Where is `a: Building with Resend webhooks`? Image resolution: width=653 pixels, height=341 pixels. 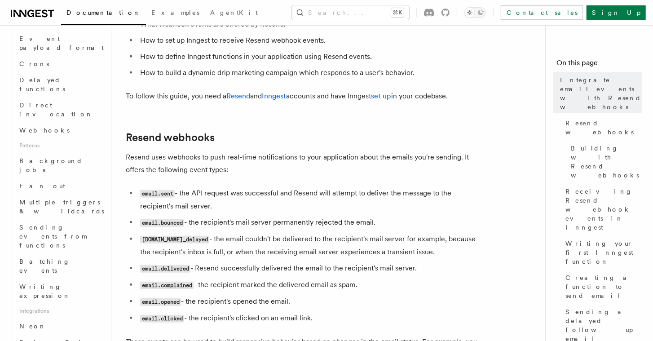
a: Building with Resend webhooks is located at coordinates (604, 162).